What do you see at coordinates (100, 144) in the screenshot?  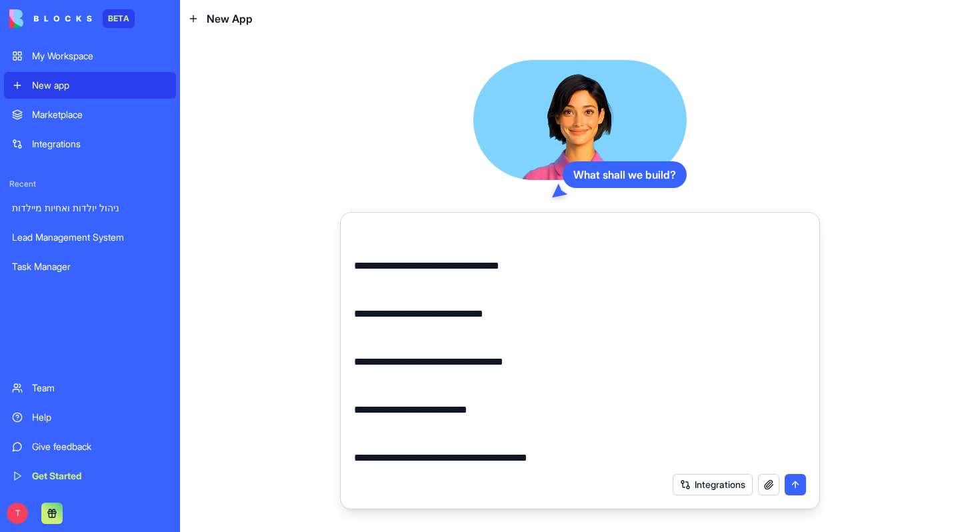 I see `div: Integrations` at bounding box center [100, 144].